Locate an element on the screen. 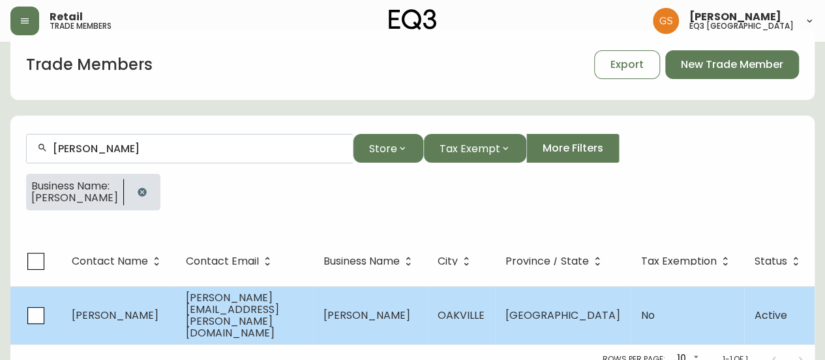  span: Store is located at coordinates (383, 148).